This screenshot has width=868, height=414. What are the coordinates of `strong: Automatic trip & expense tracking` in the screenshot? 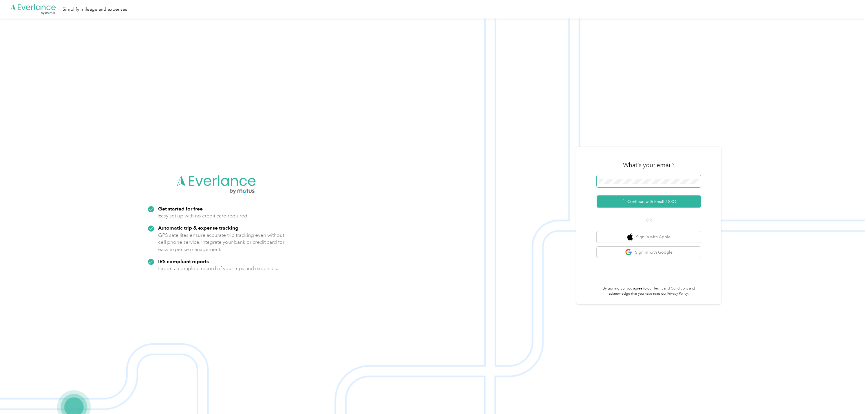 It's located at (198, 227).